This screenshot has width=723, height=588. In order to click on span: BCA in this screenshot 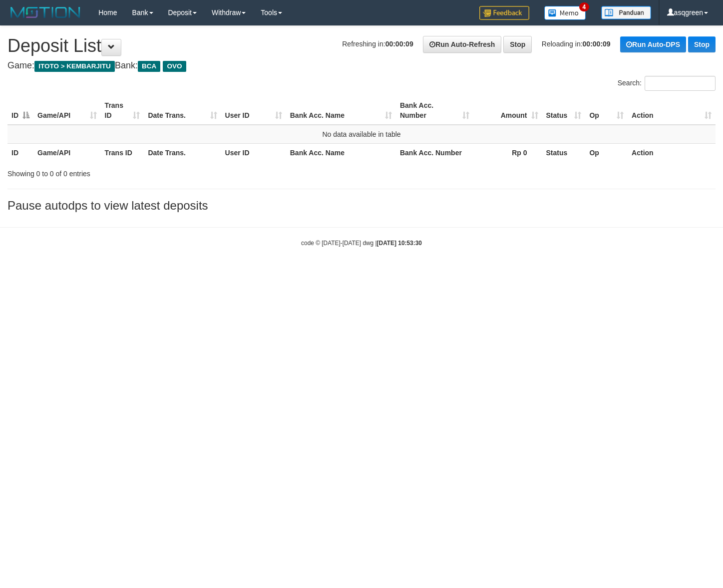, I will do `click(149, 66)`.